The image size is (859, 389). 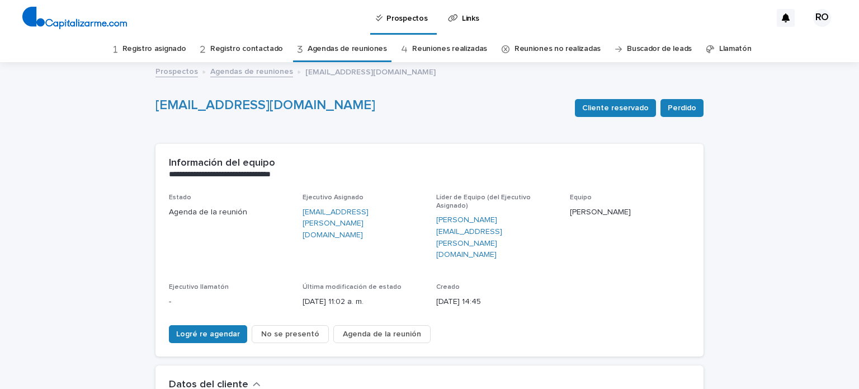 I want to click on font: Cliente reservado, so click(x=615, y=108).